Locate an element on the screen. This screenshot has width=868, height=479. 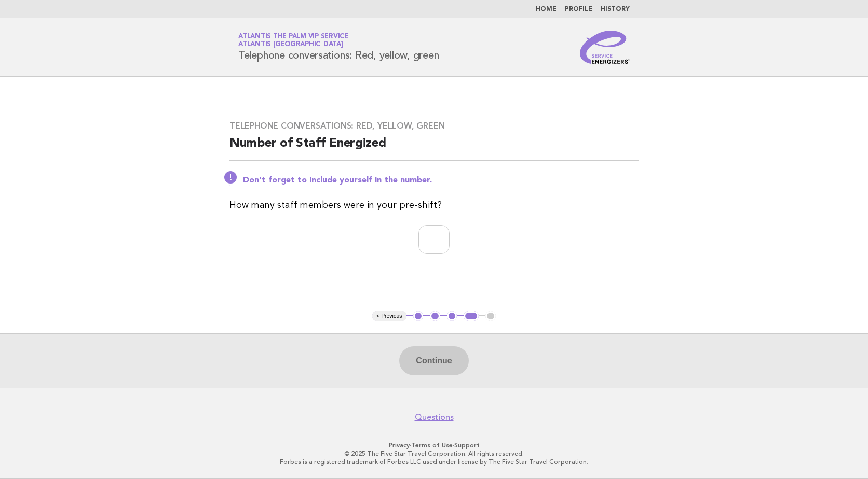
a: Terms of Use is located at coordinates (432, 446).